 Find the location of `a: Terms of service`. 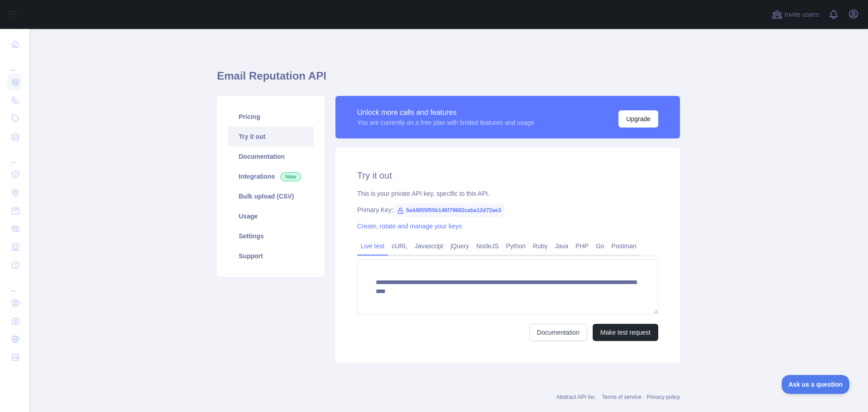

a: Terms of service is located at coordinates (622, 397).